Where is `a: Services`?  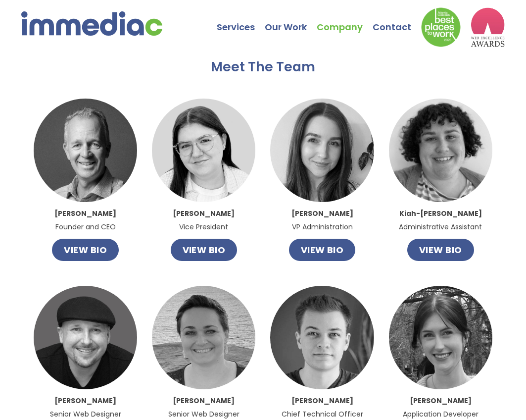 a: Services is located at coordinates (241, 20).